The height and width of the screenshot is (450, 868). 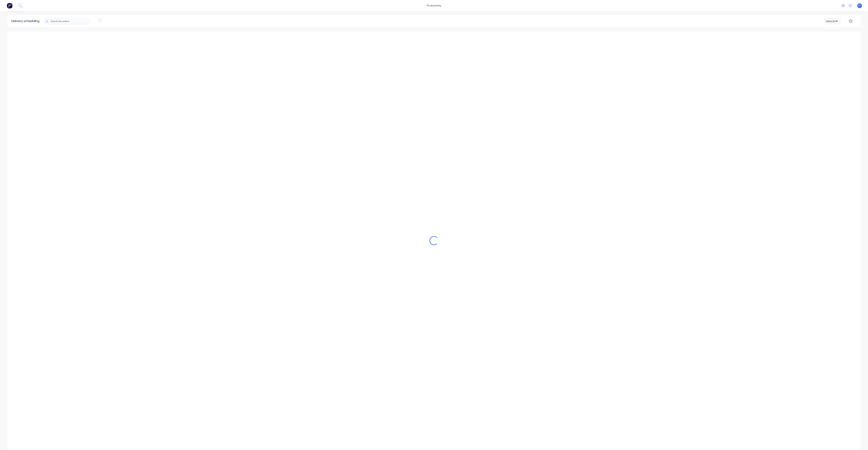 What do you see at coordinates (859, 6) in the screenshot?
I see `span: F1` at bounding box center [859, 6].